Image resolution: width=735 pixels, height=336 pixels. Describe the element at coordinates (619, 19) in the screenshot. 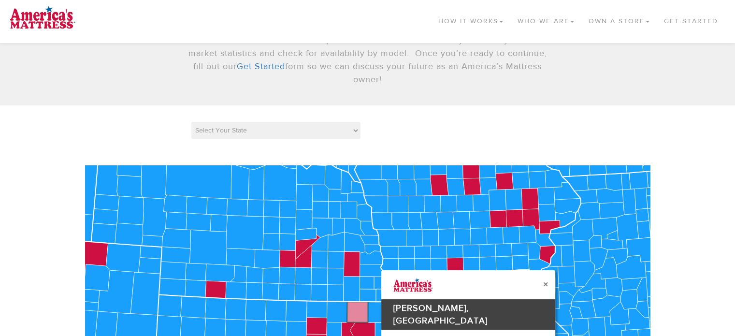

I see `a: Own a Store` at that location.